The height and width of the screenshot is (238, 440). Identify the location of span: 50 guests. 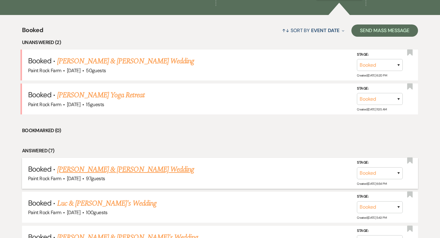
(96, 70).